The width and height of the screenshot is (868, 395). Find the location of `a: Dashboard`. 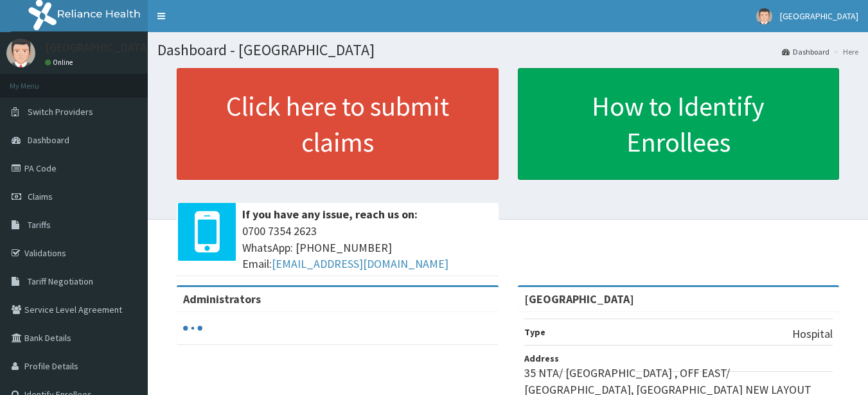

a: Dashboard is located at coordinates (805, 51).